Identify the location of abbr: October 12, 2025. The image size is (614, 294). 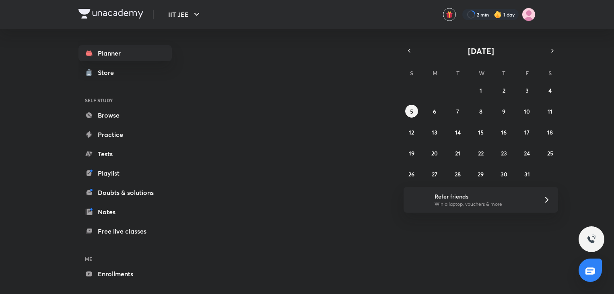
(411, 132).